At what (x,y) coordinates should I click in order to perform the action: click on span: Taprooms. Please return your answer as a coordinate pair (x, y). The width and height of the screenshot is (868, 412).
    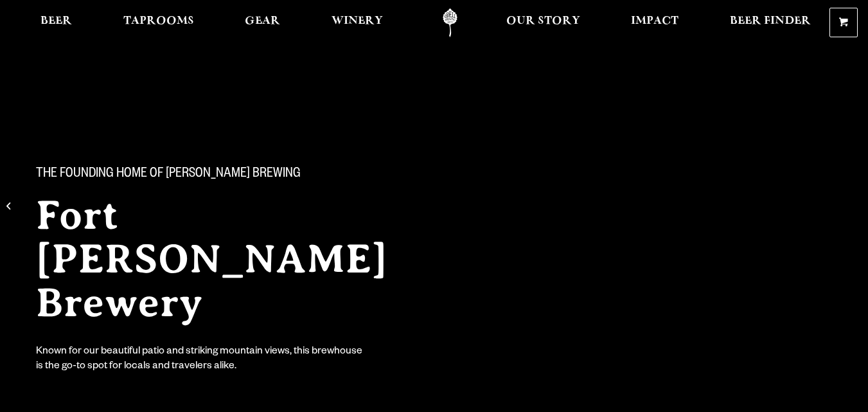
    Looking at the image, I should click on (159, 21).